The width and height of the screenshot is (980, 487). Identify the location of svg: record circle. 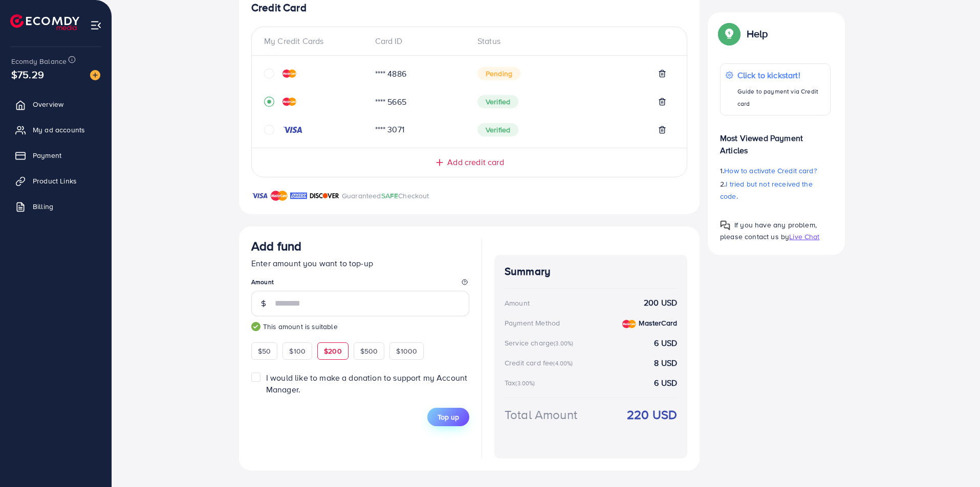
(269, 102).